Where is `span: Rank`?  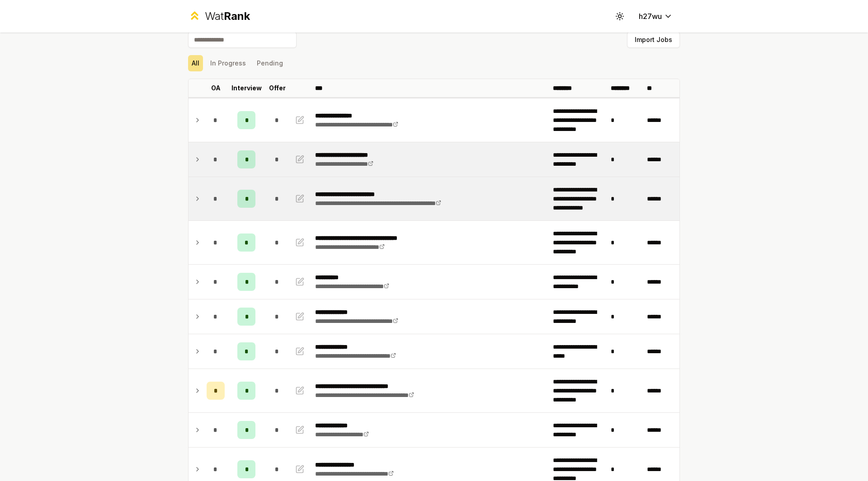 span: Rank is located at coordinates (237, 16).